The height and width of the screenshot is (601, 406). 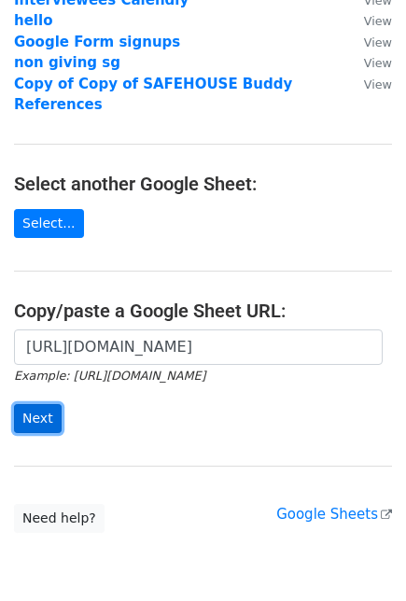 What do you see at coordinates (203, 311) in the screenshot?
I see `h4: Copy/paste a Google Sheet URL:` at bounding box center [203, 311].